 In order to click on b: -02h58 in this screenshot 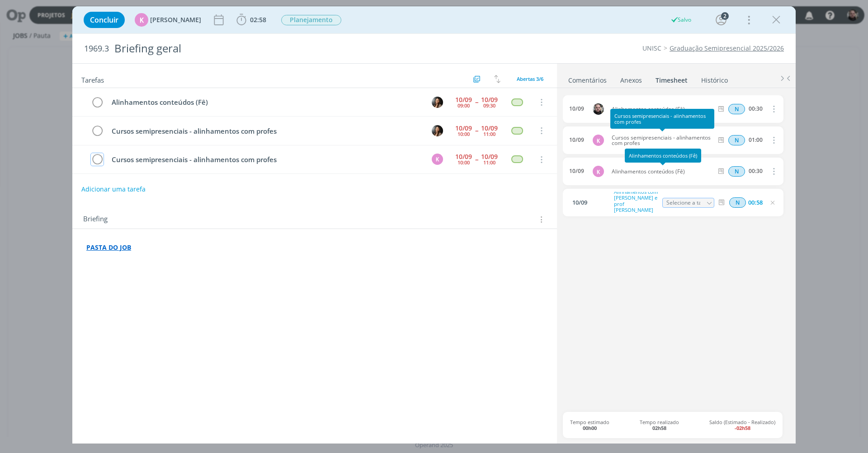, I will do `click(743, 428)`.